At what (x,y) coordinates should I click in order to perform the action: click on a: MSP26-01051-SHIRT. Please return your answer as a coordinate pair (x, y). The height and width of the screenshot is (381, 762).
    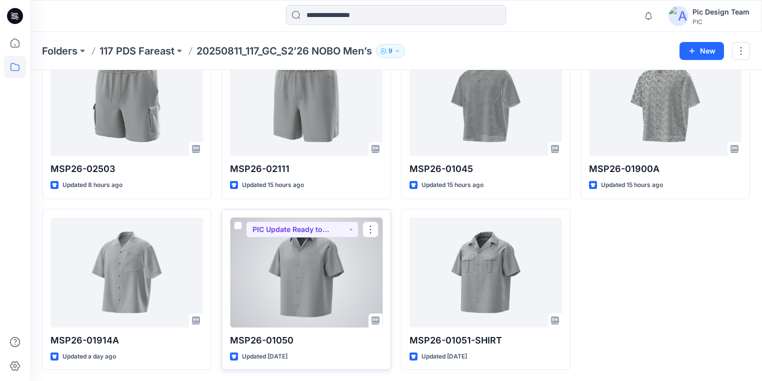
    Looking at the image, I should click on (486, 273).